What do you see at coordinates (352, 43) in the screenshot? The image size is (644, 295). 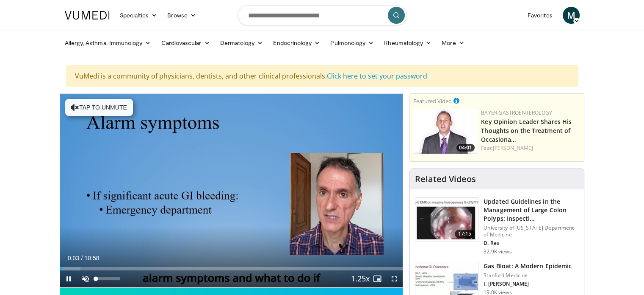 I see `a: Pulmonology` at bounding box center [352, 43].